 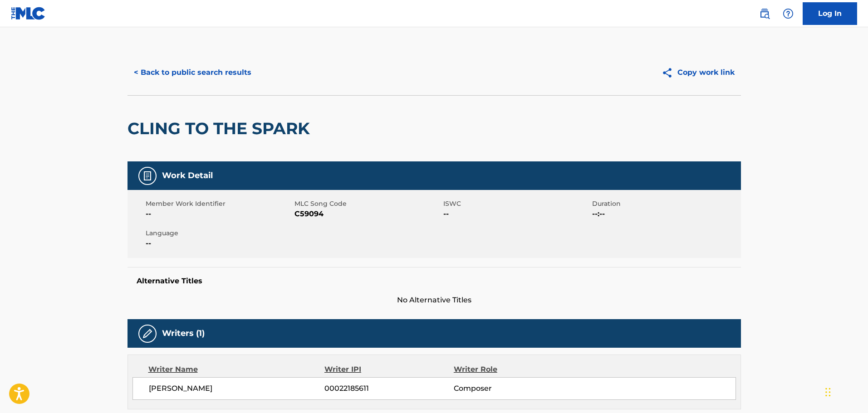 I want to click on img: Copy work link, so click(x=669, y=72).